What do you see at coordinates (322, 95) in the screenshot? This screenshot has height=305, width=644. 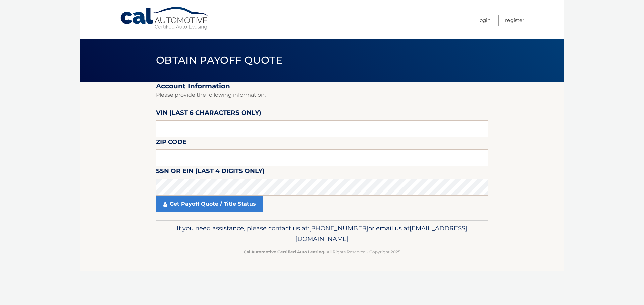 I see `p: Please provide the following information.` at bounding box center [322, 95].